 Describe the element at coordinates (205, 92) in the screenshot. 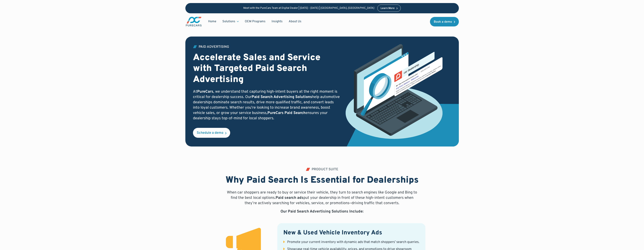

I see `strong: PureCars` at that location.